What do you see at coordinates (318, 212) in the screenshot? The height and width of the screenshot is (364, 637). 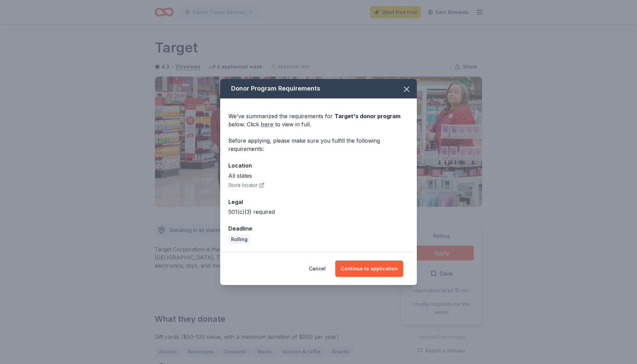 I see `div: 501(c)(3) required` at bounding box center [318, 212].